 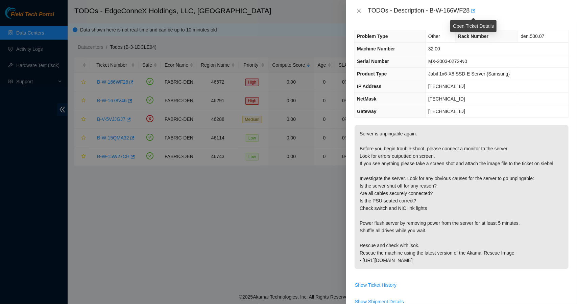 What do you see at coordinates (367, 111) in the screenshot?
I see `span: Gateway` at bounding box center [367, 111].